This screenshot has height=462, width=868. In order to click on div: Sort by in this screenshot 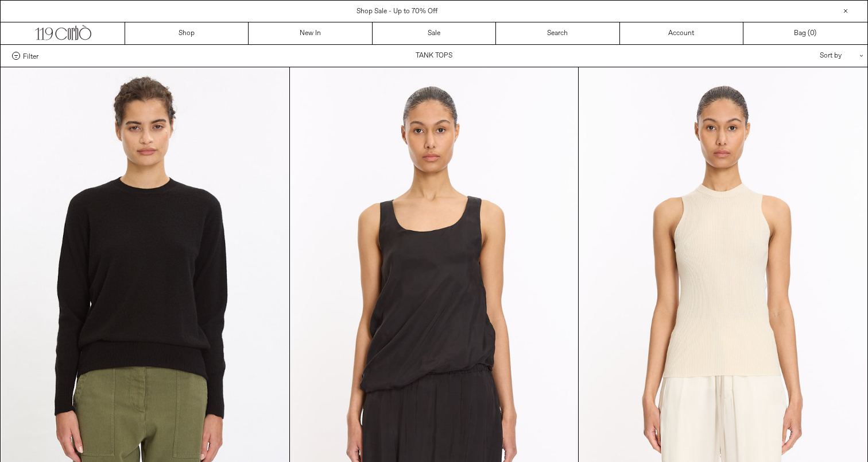, I will do `click(804, 56)`.